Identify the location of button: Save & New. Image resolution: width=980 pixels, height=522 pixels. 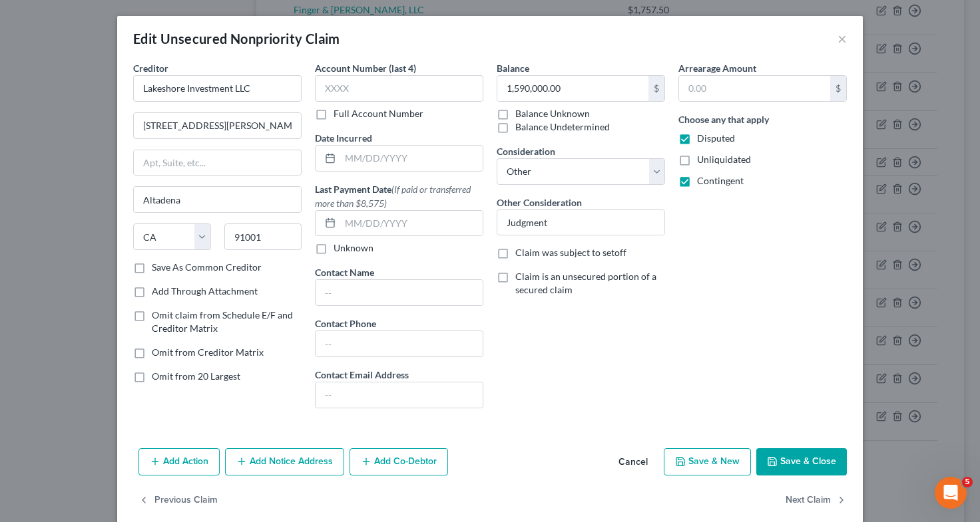
(707, 462).